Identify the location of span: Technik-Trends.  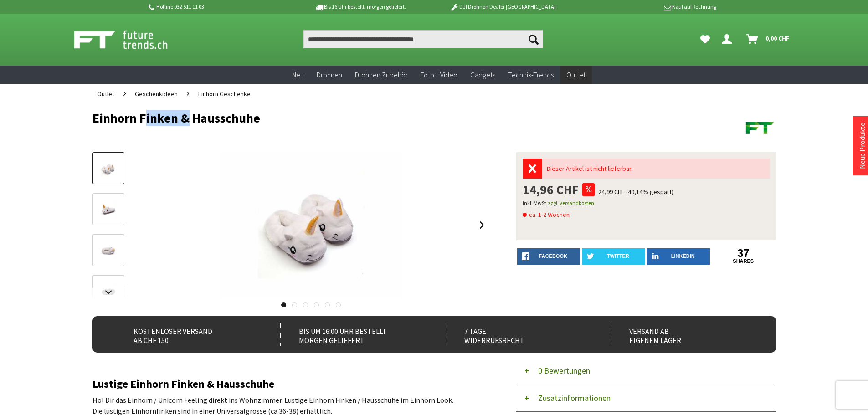
(531, 74).